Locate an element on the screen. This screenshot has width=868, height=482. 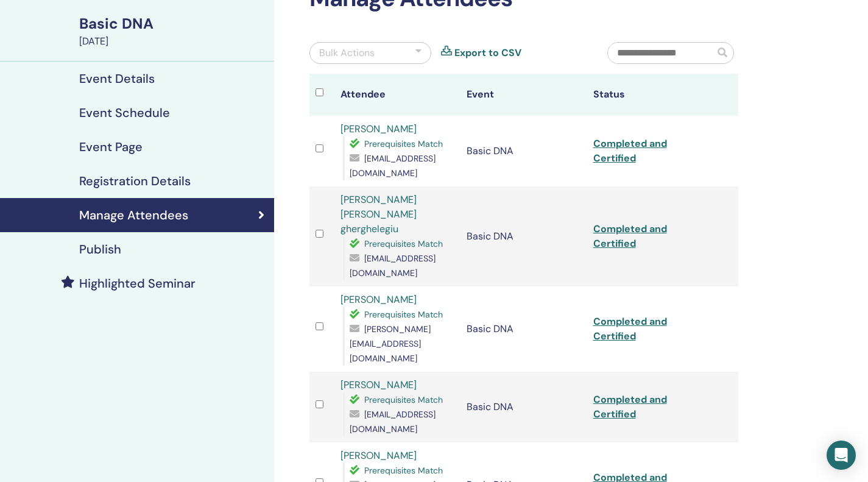
h4: Highlighted Seminar is located at coordinates (137, 283).